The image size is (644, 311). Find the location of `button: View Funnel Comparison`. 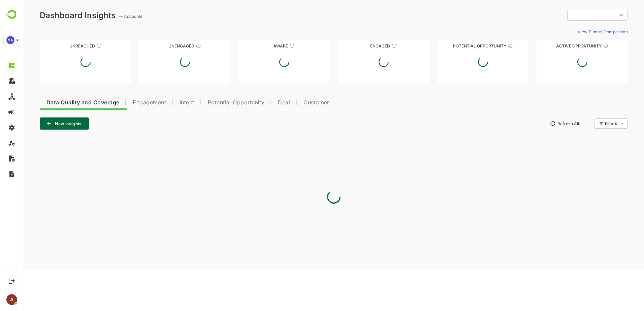

button: View Funnel Comparison is located at coordinates (578, 31).